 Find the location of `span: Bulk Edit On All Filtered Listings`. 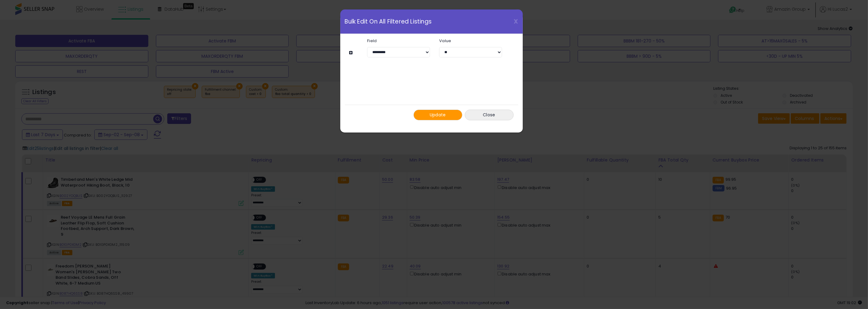

span: Bulk Edit On All Filtered Listings is located at coordinates (388, 21).